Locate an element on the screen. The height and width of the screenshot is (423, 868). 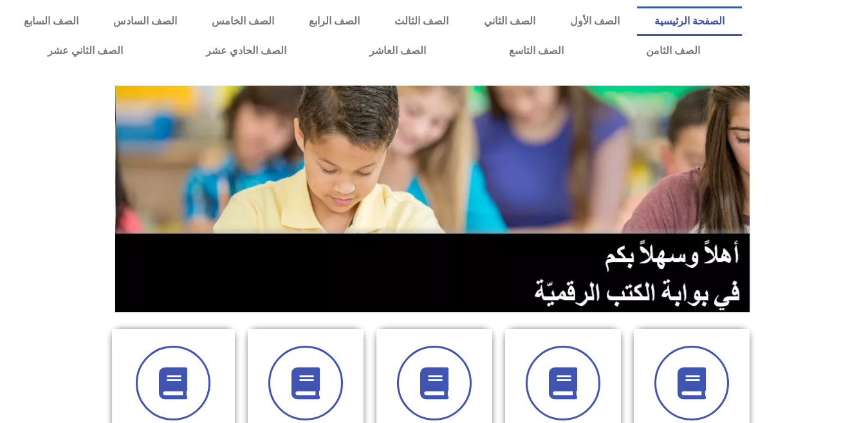
a: الصف الخامس is located at coordinates (243, 21).